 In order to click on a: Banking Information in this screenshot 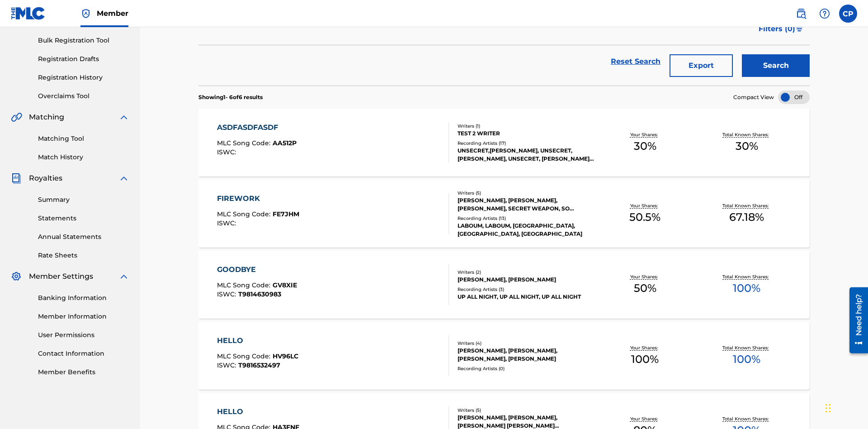, I will do `click(84, 297)`.